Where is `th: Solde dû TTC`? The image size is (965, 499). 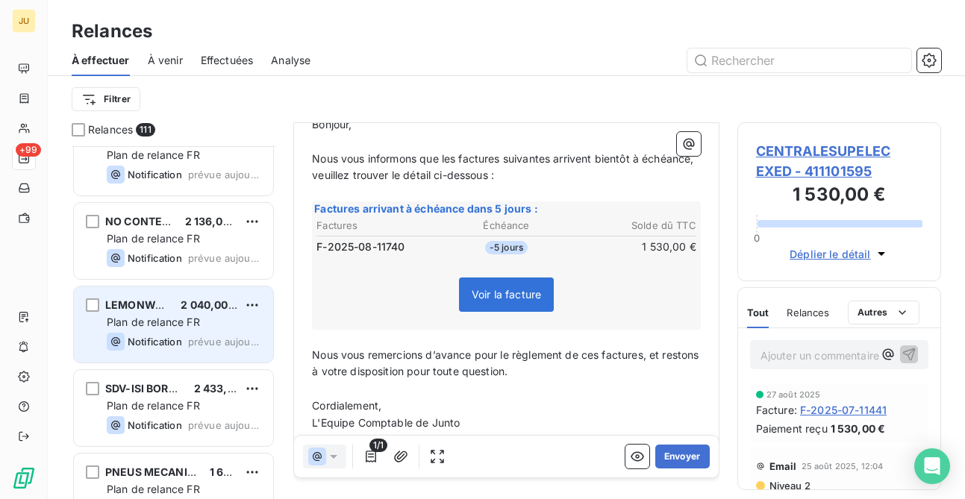 th: Solde dû TTC is located at coordinates (633, 225).